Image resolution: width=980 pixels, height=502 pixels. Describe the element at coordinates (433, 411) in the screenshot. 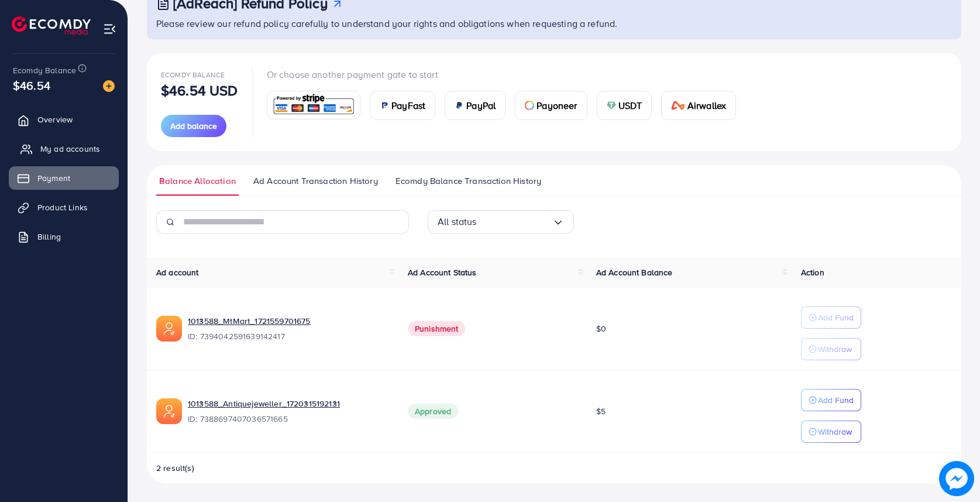

I see `span: Approved` at that location.